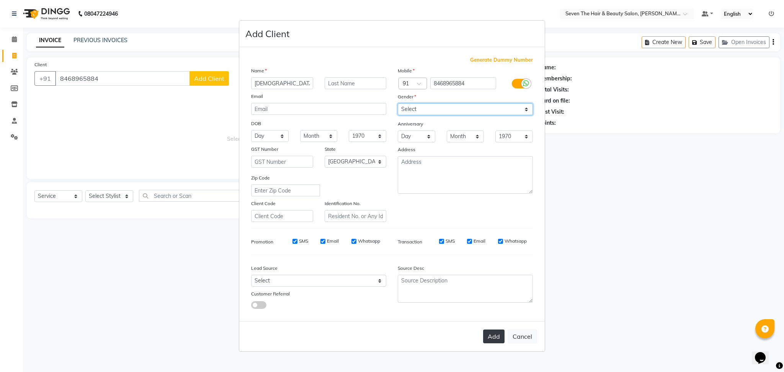 The width and height of the screenshot is (784, 372). I want to click on input: Enter Zip Code, so click(286, 190).